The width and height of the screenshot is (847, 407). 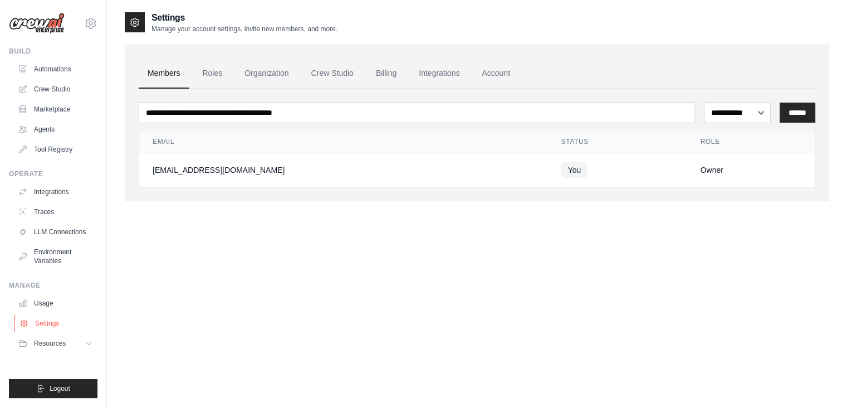 What do you see at coordinates (386, 74) in the screenshot?
I see `a: Billing` at bounding box center [386, 74].